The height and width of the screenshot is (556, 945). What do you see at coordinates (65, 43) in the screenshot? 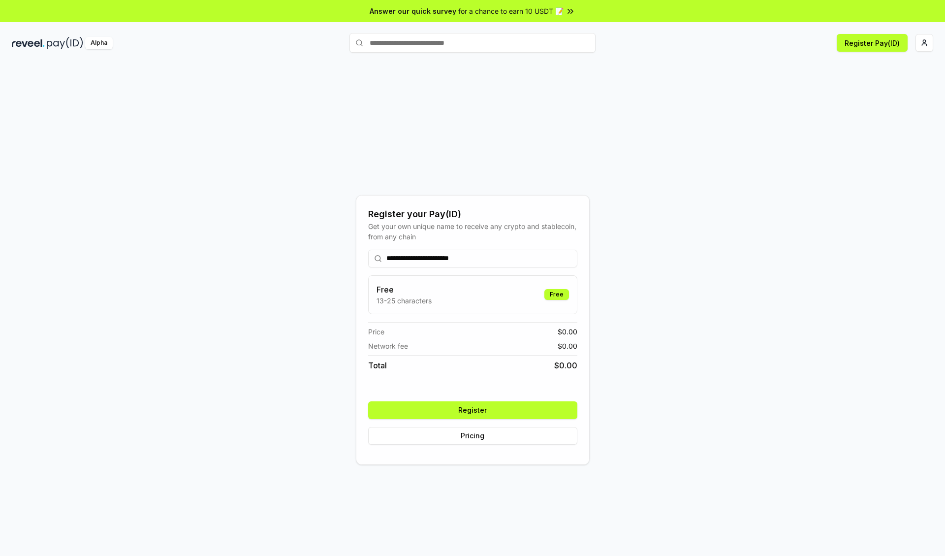
I see `img: pay_id` at bounding box center [65, 43].